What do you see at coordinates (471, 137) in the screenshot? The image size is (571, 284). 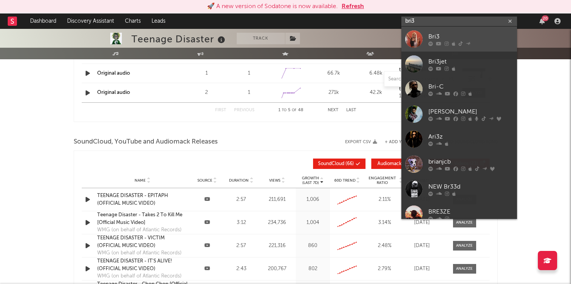 I see `div: Ari3z` at bounding box center [471, 137].